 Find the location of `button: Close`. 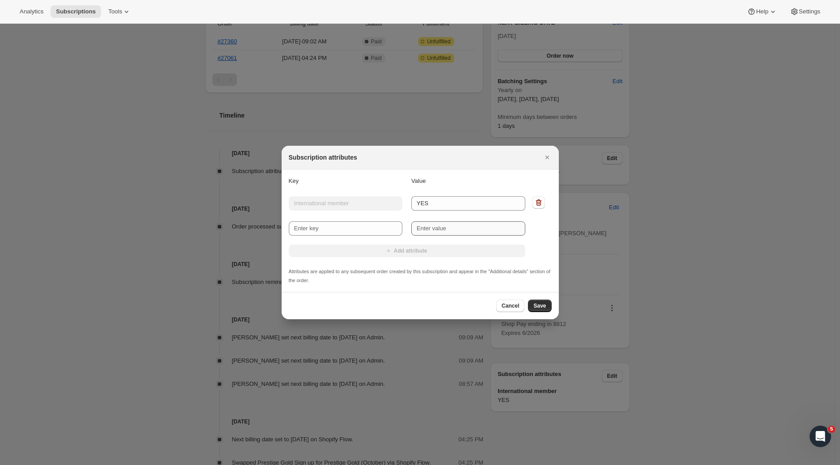

button: Close is located at coordinates (547, 157).